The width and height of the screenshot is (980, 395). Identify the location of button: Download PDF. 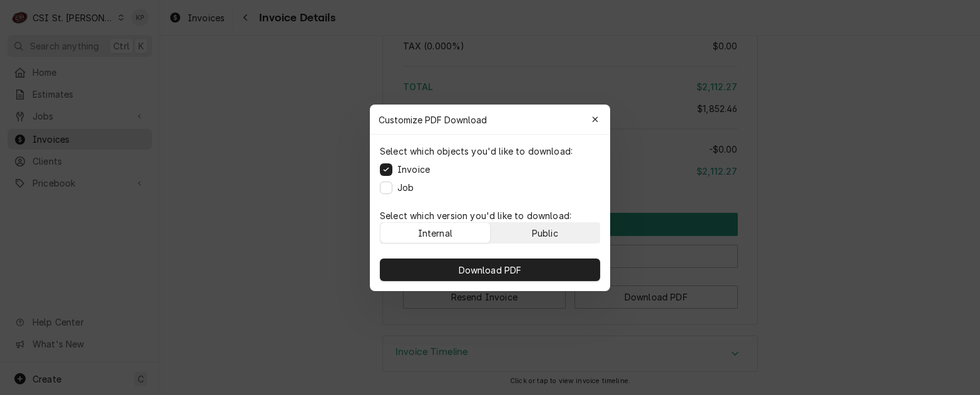
(490, 270).